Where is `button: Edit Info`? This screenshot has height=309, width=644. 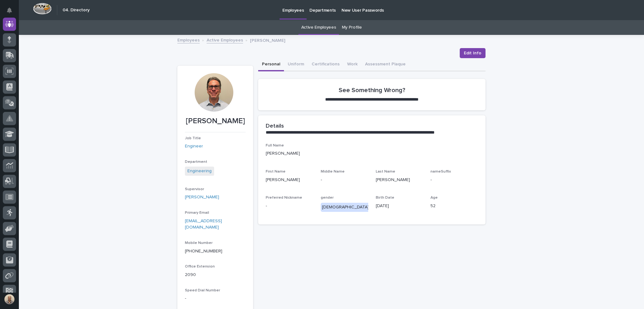 button: Edit Info is located at coordinates (473, 53).